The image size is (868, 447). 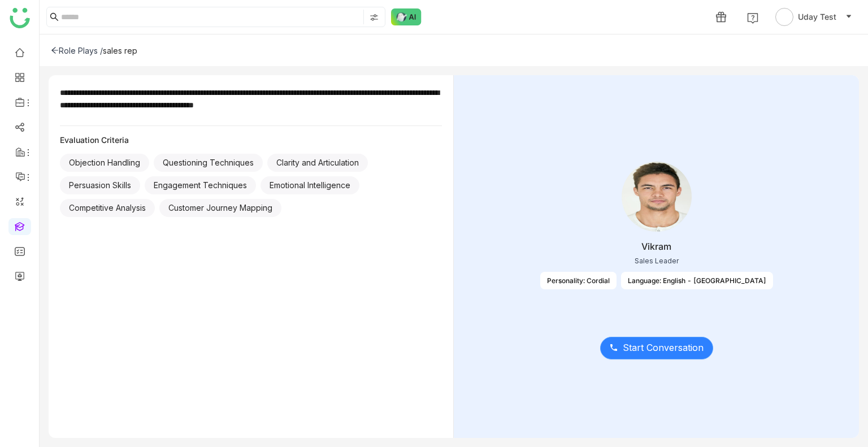 What do you see at coordinates (407, 17) in the screenshot?
I see `img: ask-buddy-normal.svg` at bounding box center [407, 17].